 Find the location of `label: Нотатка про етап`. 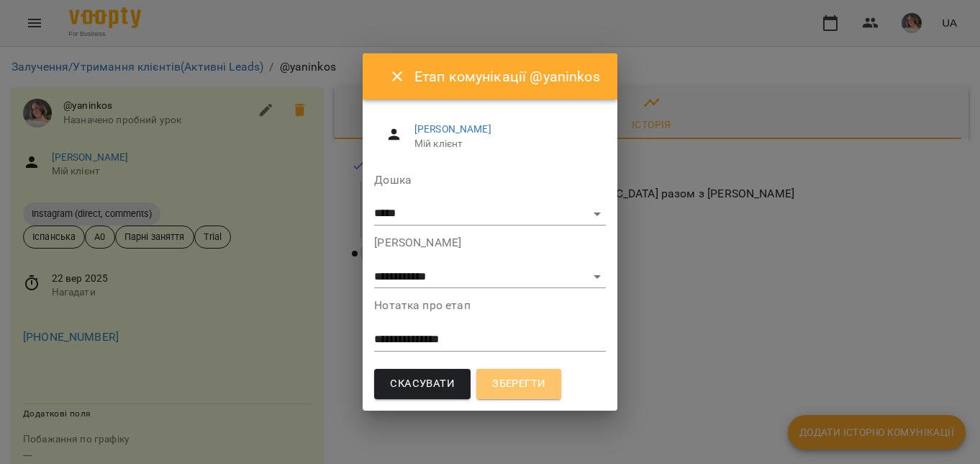

label: Нотатка про етап is located at coordinates (490, 306).